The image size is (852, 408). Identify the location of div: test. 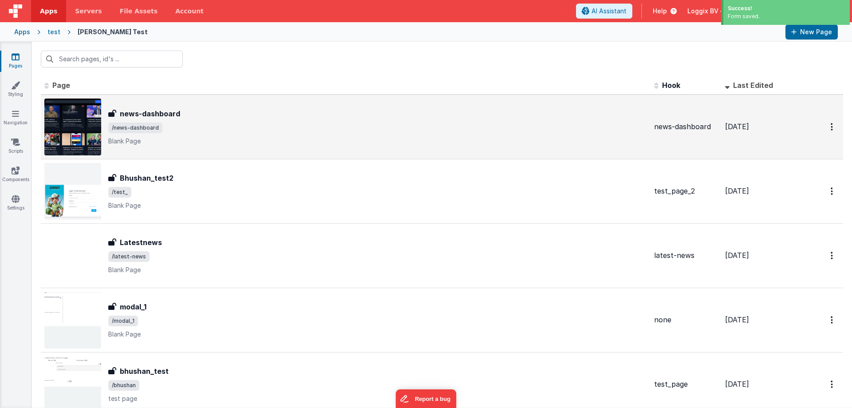
(54, 32).